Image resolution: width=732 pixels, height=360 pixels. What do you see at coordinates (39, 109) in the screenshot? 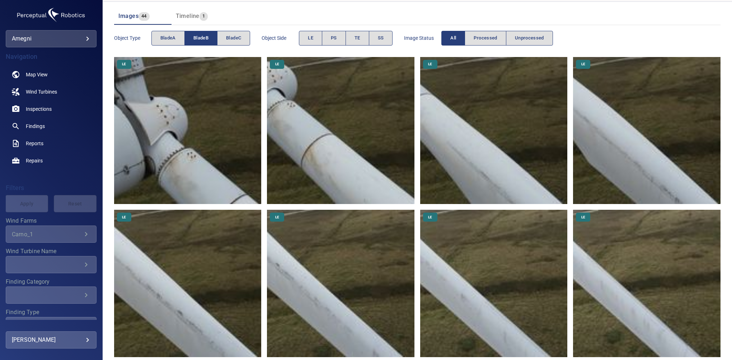
I see `span: Inspections` at bounding box center [39, 109].